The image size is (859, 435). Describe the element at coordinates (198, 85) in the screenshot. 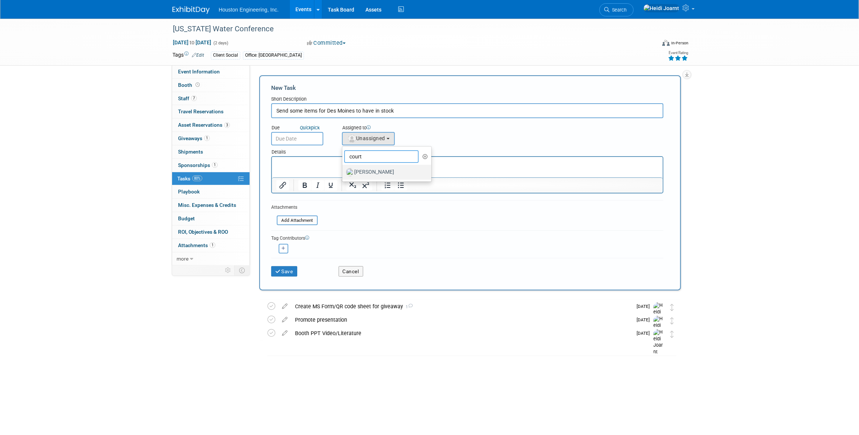

I see `span: Booth not reserved yet` at that location.